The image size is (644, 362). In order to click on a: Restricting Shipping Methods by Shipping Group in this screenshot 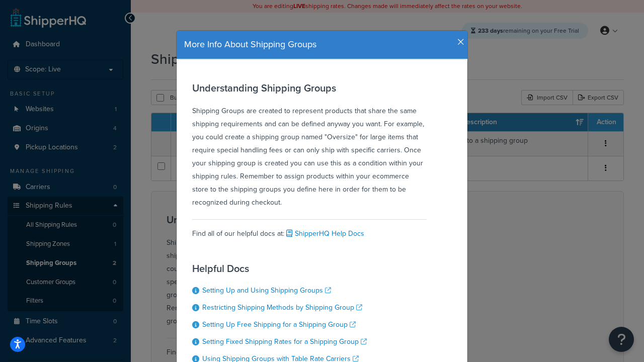, I will do `click(282, 307)`.